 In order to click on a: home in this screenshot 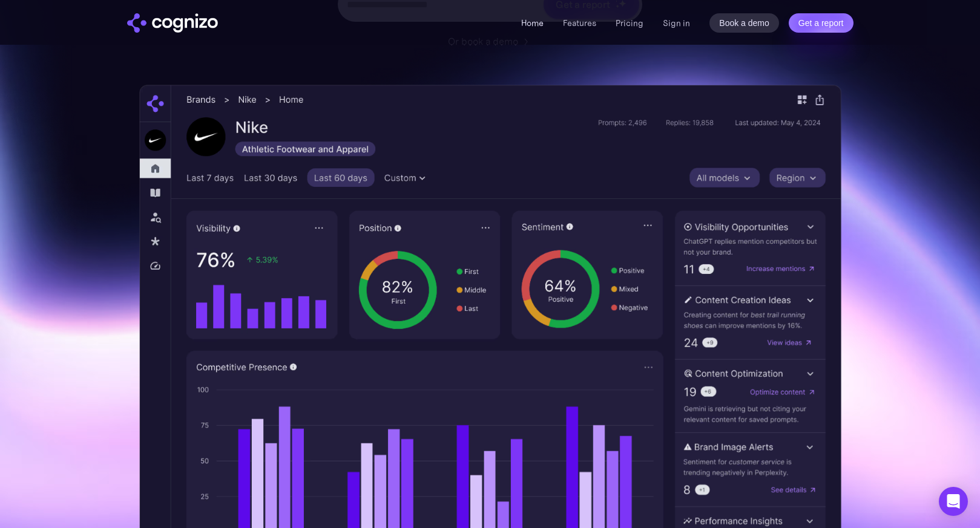, I will do `click(172, 23)`.